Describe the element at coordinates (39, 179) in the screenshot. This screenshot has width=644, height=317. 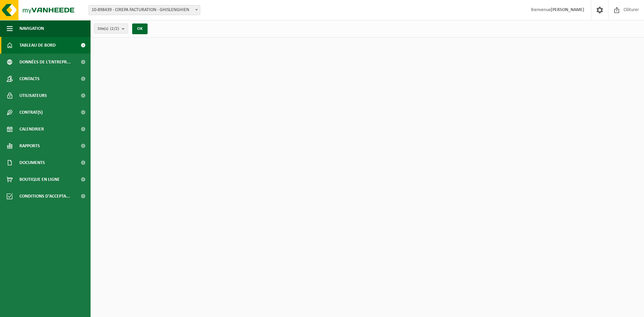
I see `span: Boutique en ligne` at that location.